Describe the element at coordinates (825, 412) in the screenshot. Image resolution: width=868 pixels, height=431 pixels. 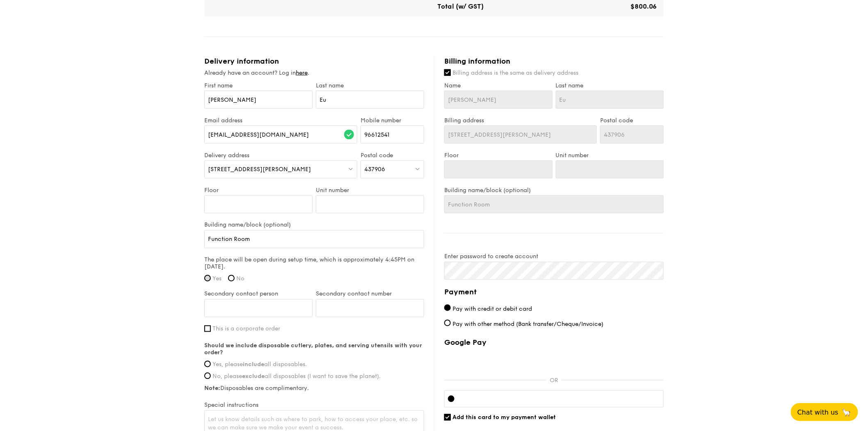
I see `button: Chat with us🦙` at that location.